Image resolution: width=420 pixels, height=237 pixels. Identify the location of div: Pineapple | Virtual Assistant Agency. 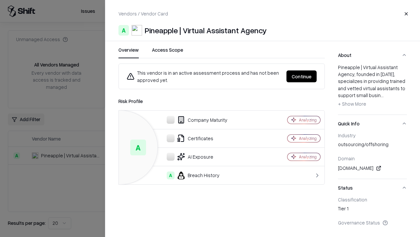
(206, 30).